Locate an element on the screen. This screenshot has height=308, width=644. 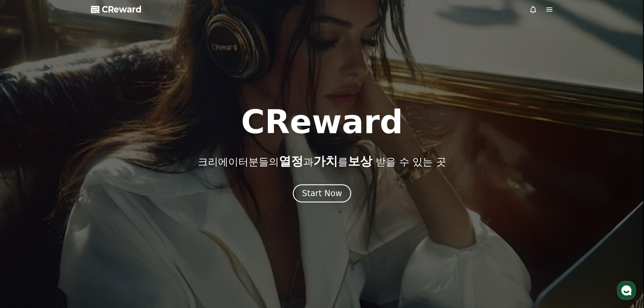
div: Start Now is located at coordinates (322, 194).